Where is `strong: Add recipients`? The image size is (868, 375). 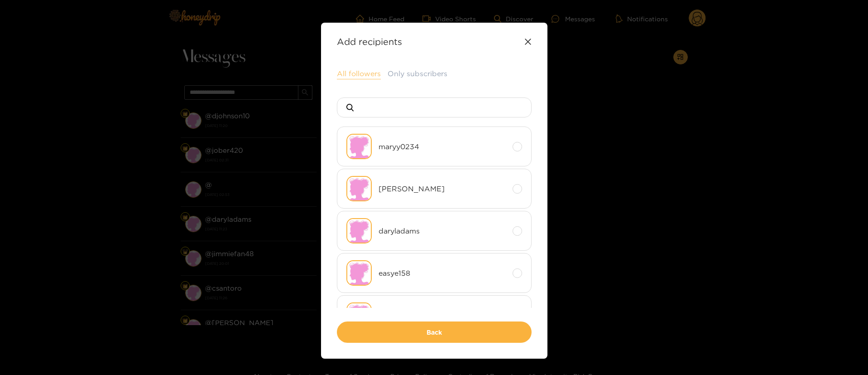 strong: Add recipients is located at coordinates (369, 41).